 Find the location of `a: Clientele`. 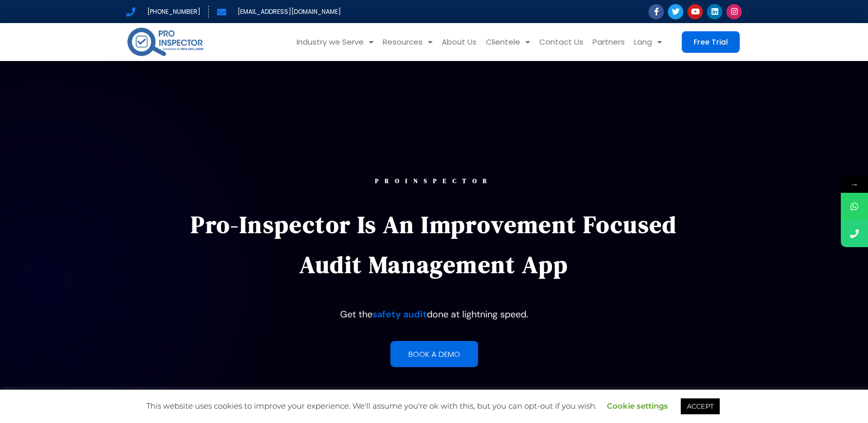

a: Clientele is located at coordinates (508, 42).